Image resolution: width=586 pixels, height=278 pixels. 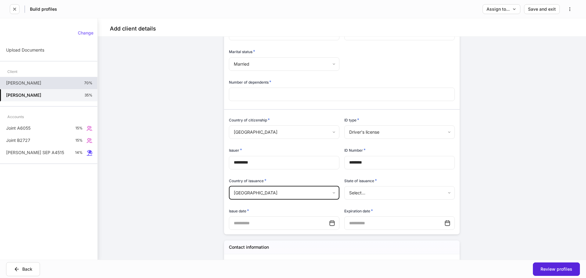 I want to click on h6: Country of citizenship, so click(x=249, y=120).